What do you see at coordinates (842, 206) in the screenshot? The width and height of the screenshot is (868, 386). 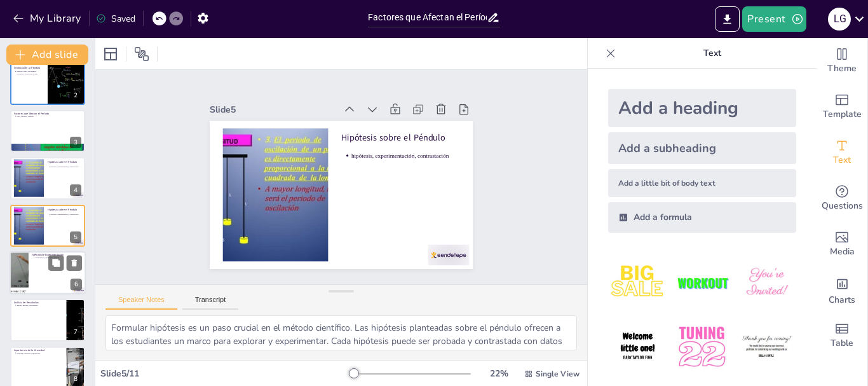 I see `span: Questions` at bounding box center [842, 206].